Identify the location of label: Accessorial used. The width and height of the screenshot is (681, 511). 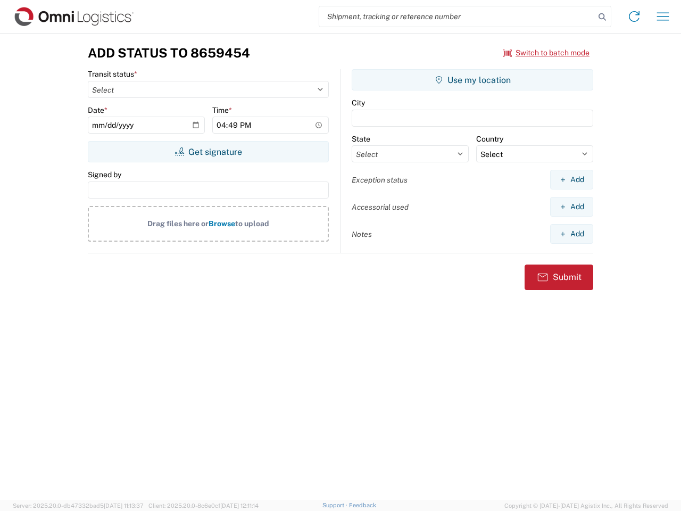
(380, 207).